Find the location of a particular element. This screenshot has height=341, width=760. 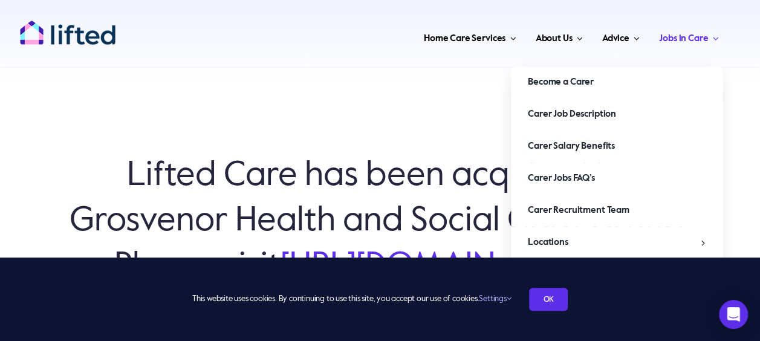

a: Settings is located at coordinates (494, 298).